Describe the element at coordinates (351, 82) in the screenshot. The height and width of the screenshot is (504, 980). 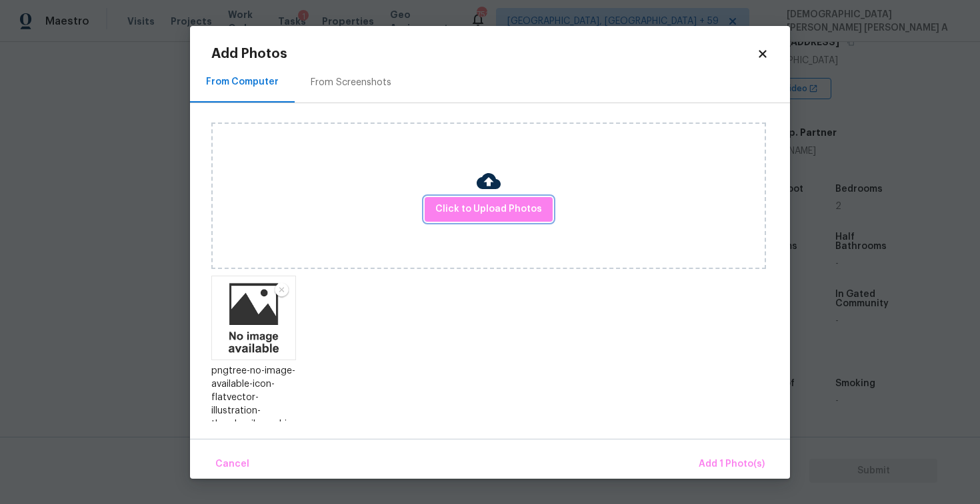
I see `div: From Screenshots` at that location.